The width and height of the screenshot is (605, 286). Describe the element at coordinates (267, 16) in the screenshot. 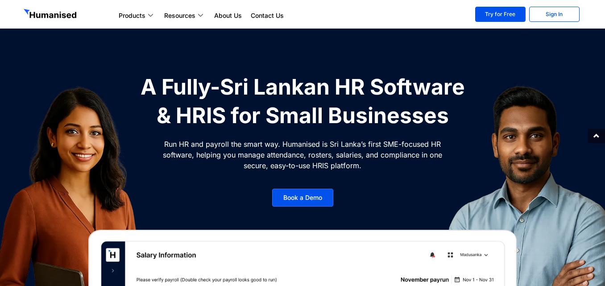

I see `a: Contact Us` at that location.